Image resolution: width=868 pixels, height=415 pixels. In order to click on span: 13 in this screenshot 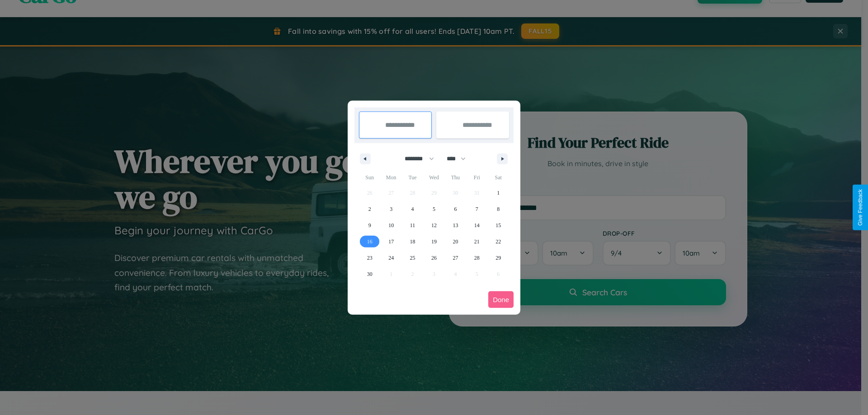, I will do `click(455, 225)`.